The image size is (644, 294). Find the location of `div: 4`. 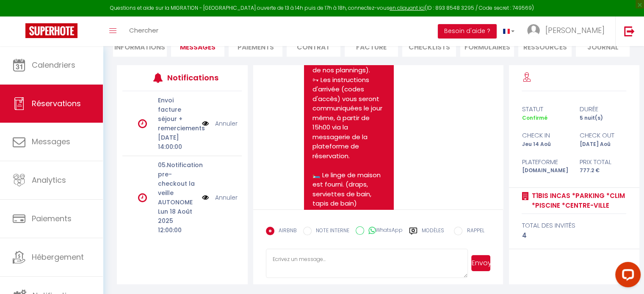

div: 4 is located at coordinates (574, 236).